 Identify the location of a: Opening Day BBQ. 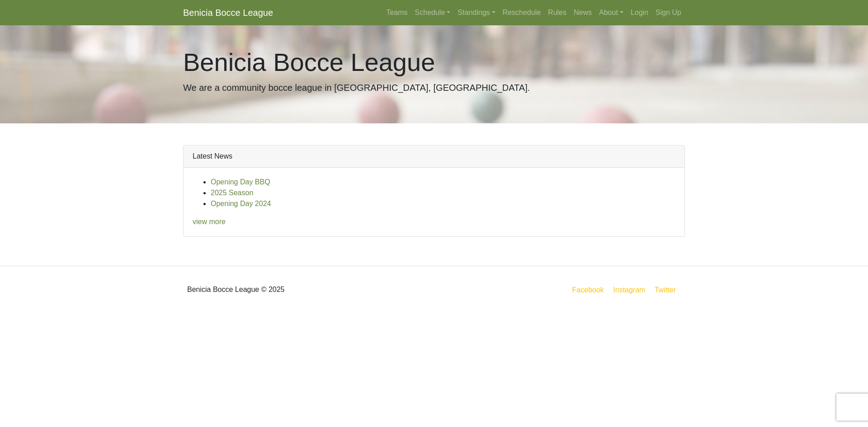
(240, 181).